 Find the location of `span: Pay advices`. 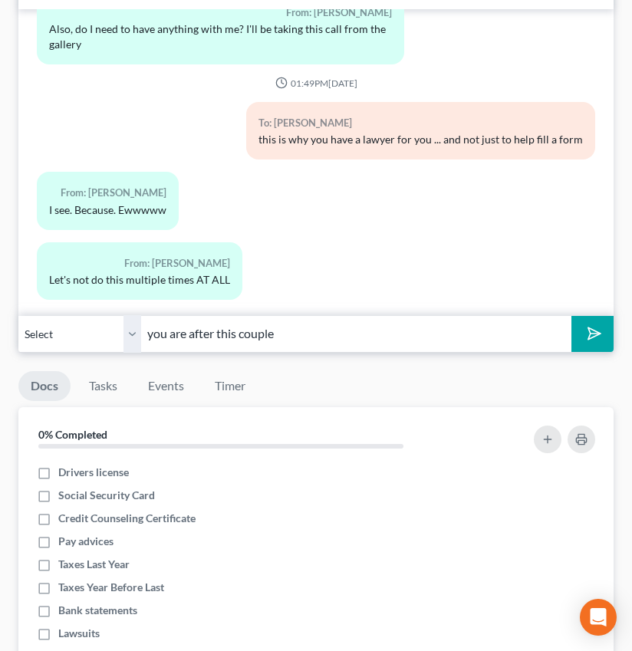

span: Pay advices is located at coordinates (86, 542).